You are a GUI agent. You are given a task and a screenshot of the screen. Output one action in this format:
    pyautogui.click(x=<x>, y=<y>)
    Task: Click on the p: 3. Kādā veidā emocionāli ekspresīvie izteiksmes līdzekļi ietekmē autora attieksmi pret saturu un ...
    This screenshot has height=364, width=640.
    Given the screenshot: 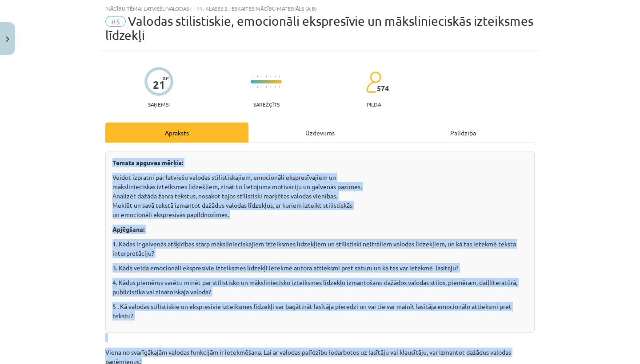 What is the action you would take?
    pyautogui.click(x=320, y=268)
    